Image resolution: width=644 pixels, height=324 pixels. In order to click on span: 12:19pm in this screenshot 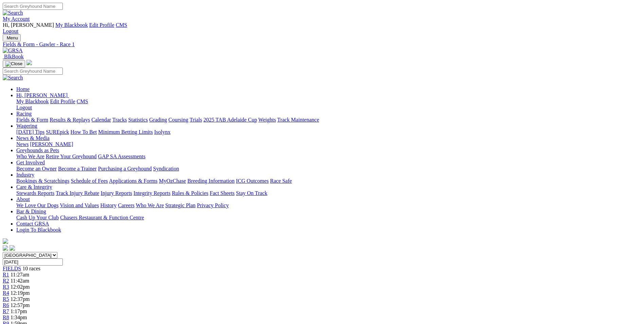, I will do `click(20, 292)`.